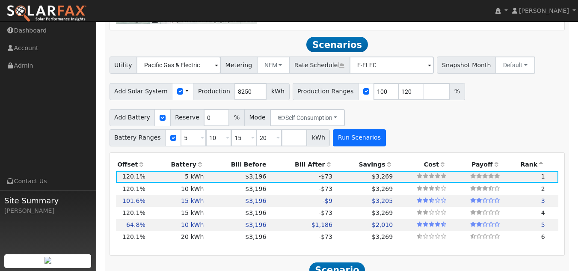 Image resolution: width=578 pixels, height=271 pixels. What do you see at coordinates (382, 201) in the screenshot?
I see `span: $3,205` at bounding box center [382, 201].